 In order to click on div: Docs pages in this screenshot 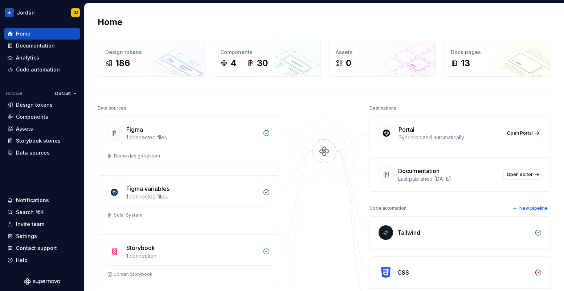, I will do `click(497, 52)`.